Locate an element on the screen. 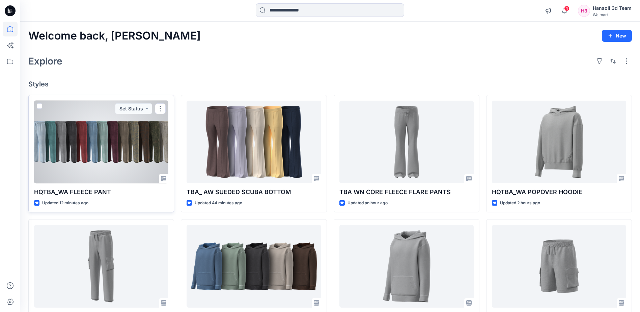 The image size is (640, 312). p: Updated an hour ago is located at coordinates (367, 203).